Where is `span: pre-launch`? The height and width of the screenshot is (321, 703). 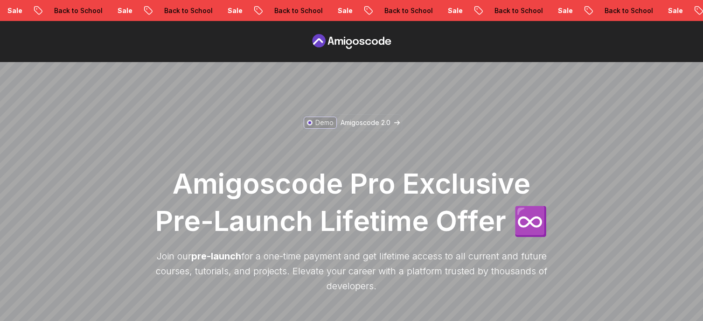
span: pre-launch is located at coordinates (216, 256).